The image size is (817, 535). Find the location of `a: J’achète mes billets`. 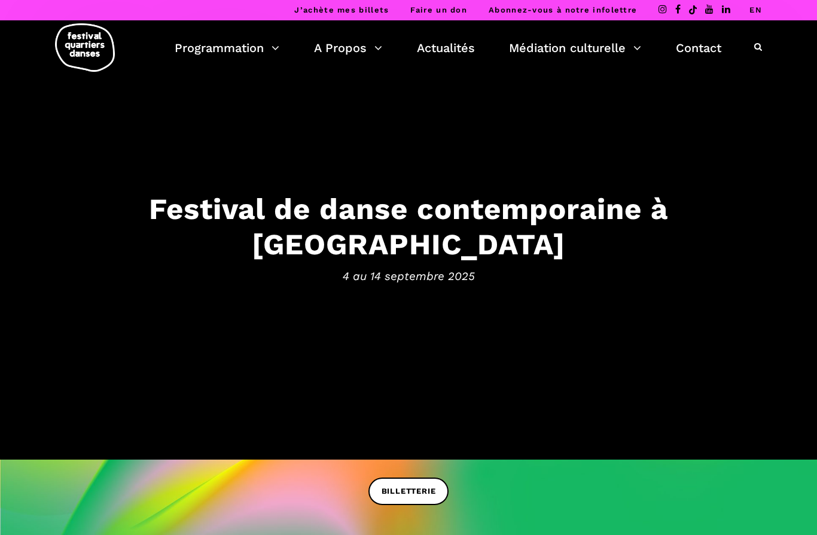

a: J’achète mes billets is located at coordinates (341, 10).